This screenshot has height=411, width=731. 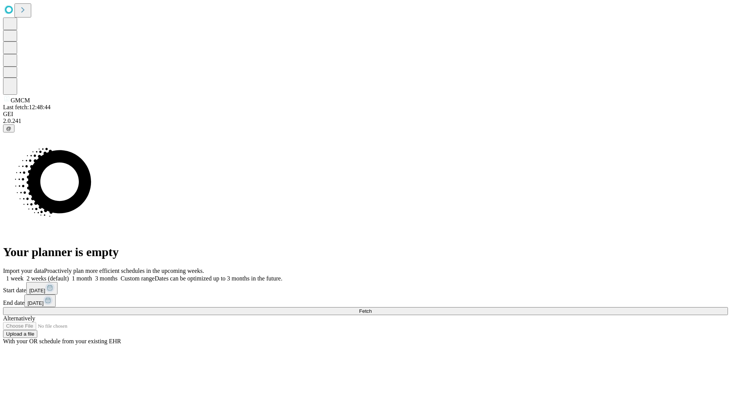 I want to click on span: Import your data, so click(x=24, y=271).